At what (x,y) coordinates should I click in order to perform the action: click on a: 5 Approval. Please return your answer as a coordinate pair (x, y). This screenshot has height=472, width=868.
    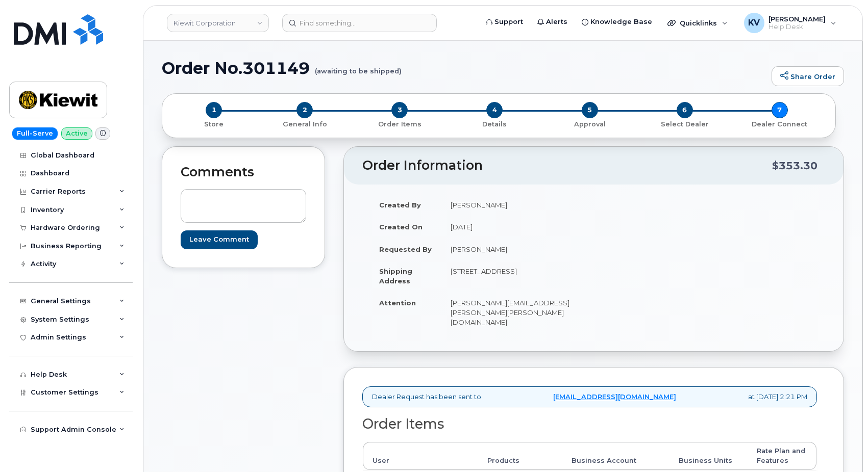
    Looking at the image, I should click on (590, 123).